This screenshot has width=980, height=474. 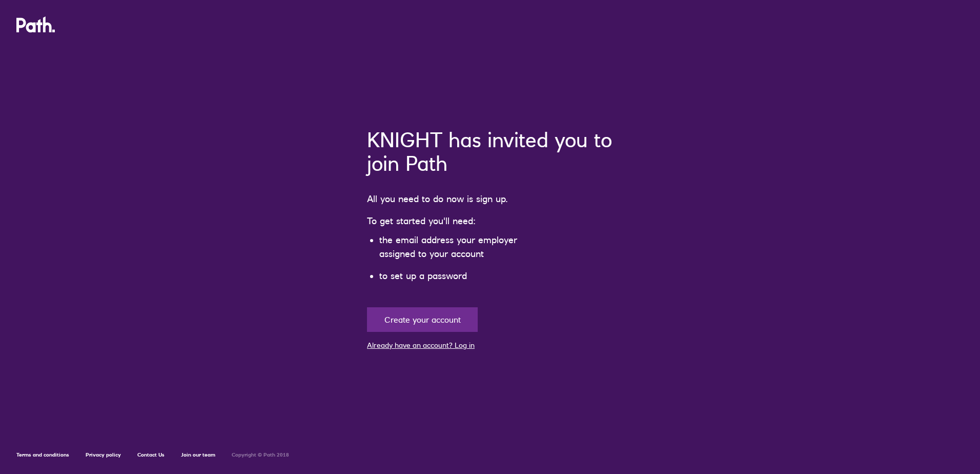 What do you see at coordinates (103, 454) in the screenshot?
I see `a: Privacy policy` at bounding box center [103, 454].